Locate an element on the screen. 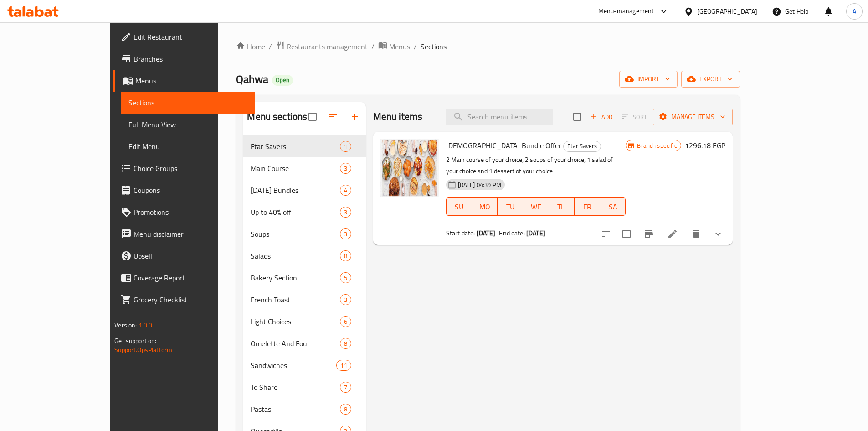 The height and width of the screenshot is (431, 868). span: Sandwiches is located at coordinates (294, 365).